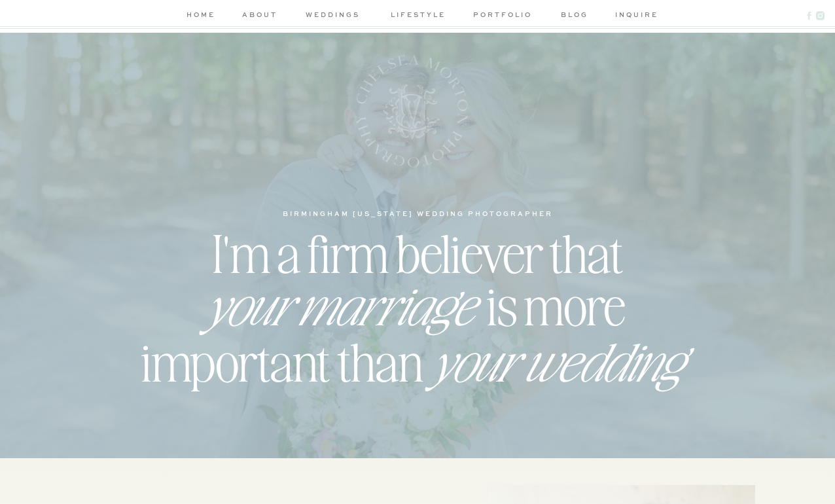 This screenshot has width=835, height=504. What do you see at coordinates (574, 16) in the screenshot?
I see `a: blog` at bounding box center [574, 16].